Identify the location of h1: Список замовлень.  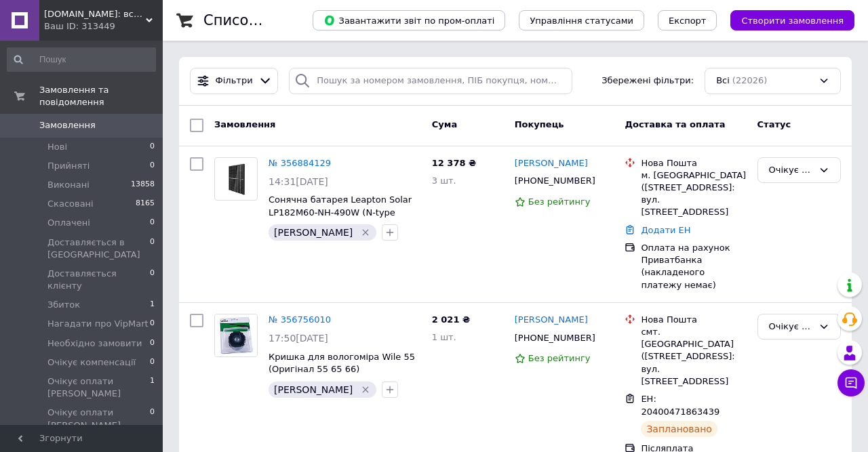
(272, 20).